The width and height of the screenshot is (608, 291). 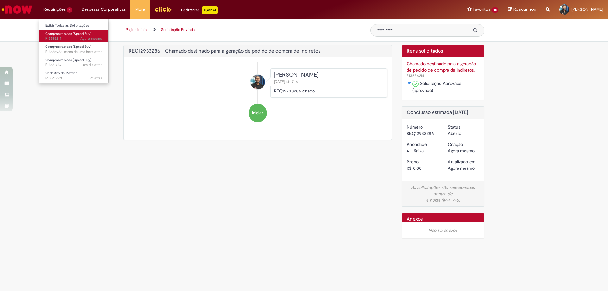 What do you see at coordinates (96, 78) in the screenshot?
I see `time: 24/09/2025 15:31:44` at bounding box center [96, 78].